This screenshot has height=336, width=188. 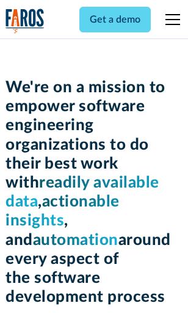 I want to click on h1: We're on a mission to empower software engineering organizations to do their best work with , , a..., so click(x=94, y=193).